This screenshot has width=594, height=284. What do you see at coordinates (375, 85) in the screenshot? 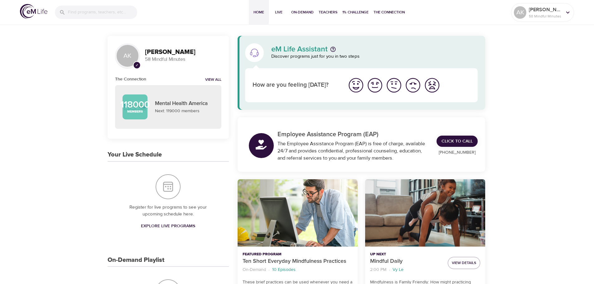
I see `button: I'm feeling good` at bounding box center [375, 85].